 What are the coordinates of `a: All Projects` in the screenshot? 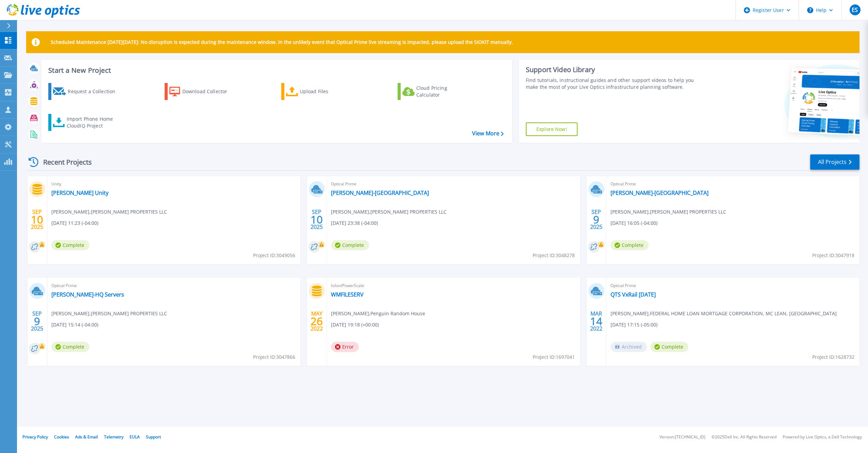 It's located at (835, 162).